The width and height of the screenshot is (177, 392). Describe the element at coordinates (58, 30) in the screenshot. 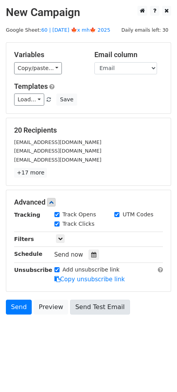

I see `small: Google Sheet:` at that location.